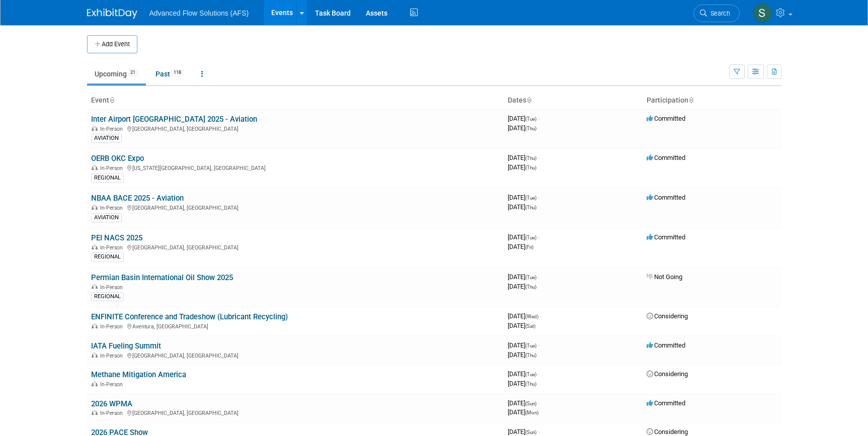 The image size is (868, 436). What do you see at coordinates (117, 159) in the screenshot?
I see `a: OERB OKC Expo` at bounding box center [117, 159].